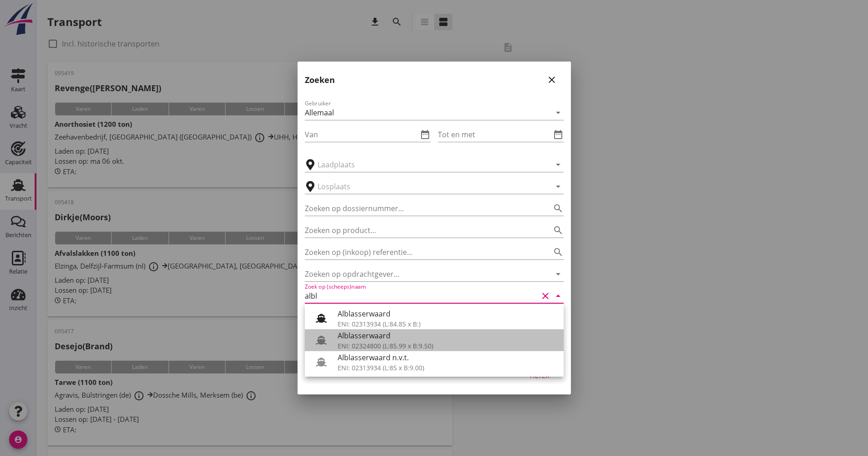 Image resolution: width=868 pixels, height=456 pixels. What do you see at coordinates (447, 368) in the screenshot?
I see `div: ENI: 02313934 (L:85 x B:9.00)` at bounding box center [447, 368].